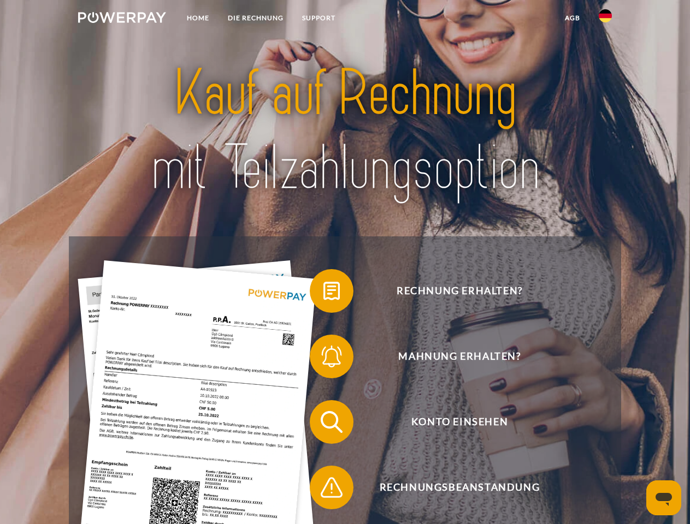 This screenshot has width=690, height=524. What do you see at coordinates (332, 291) in the screenshot?
I see `img: qb_bill.svg` at bounding box center [332, 291].